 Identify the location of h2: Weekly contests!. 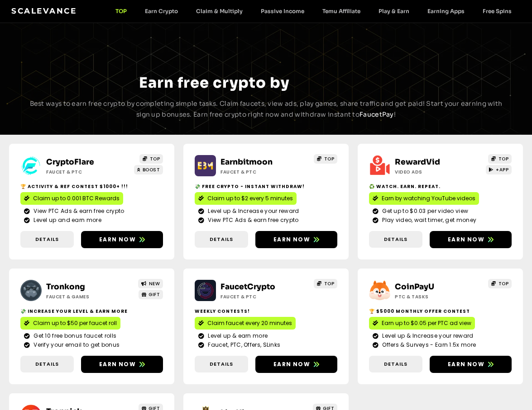
(266, 311).